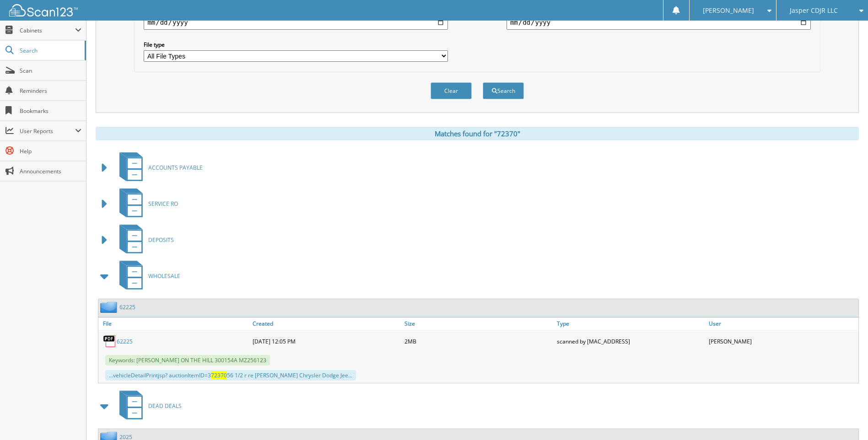 This screenshot has width=868, height=440. Describe the element at coordinates (814, 10) in the screenshot. I see `span: Jasper CDJR LLC` at that location.